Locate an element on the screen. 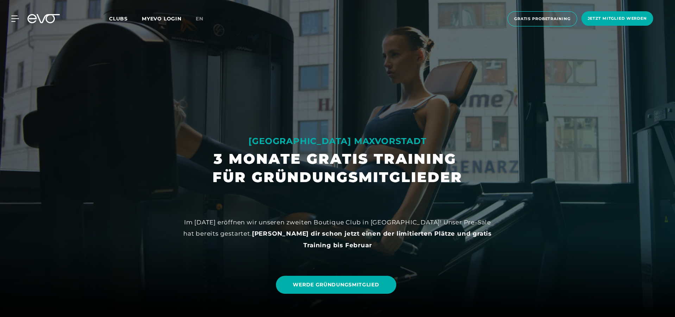  a: Clubs is located at coordinates (125, 18).